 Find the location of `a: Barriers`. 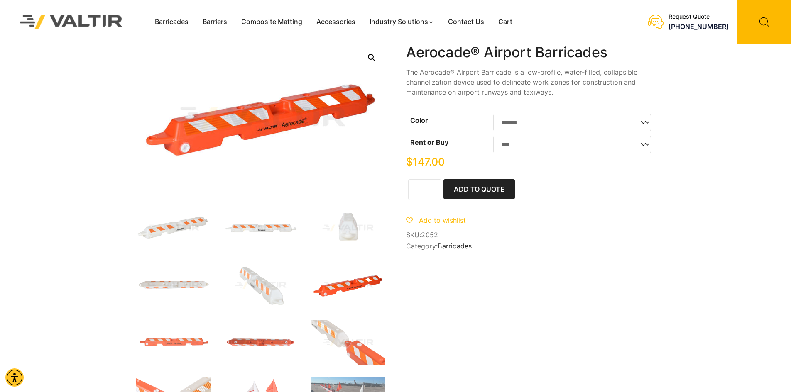

a: Barriers is located at coordinates (215, 22).